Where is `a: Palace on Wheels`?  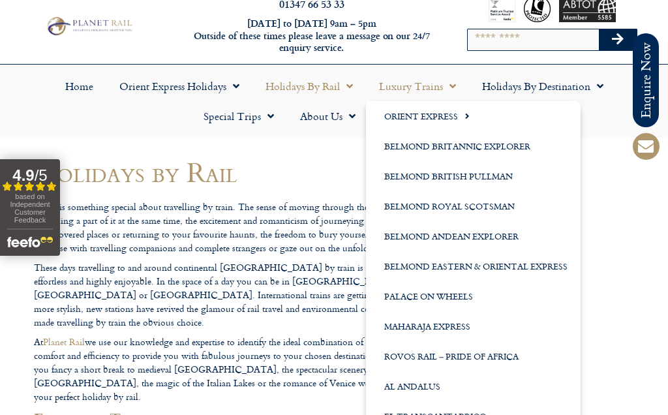 a: Palace on Wheels is located at coordinates (473, 296).